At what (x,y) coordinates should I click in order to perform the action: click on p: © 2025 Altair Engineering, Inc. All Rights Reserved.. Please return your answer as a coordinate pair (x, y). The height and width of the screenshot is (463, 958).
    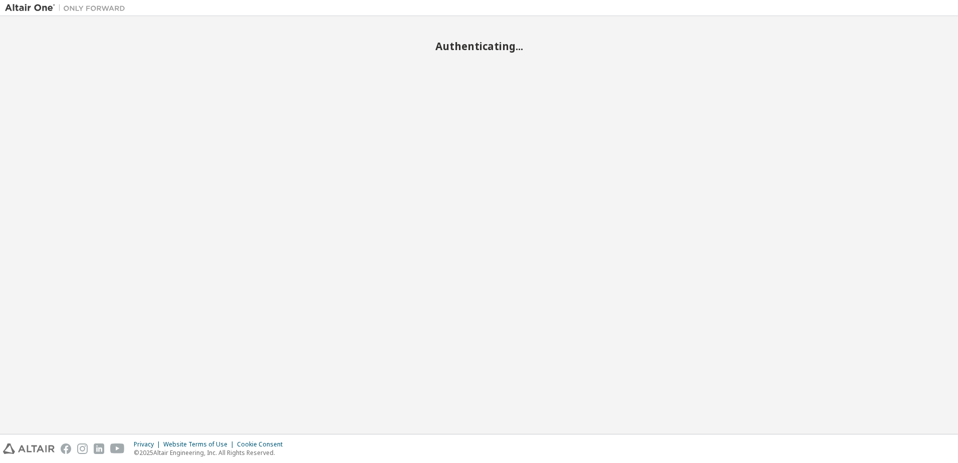
    Looking at the image, I should click on (211, 453).